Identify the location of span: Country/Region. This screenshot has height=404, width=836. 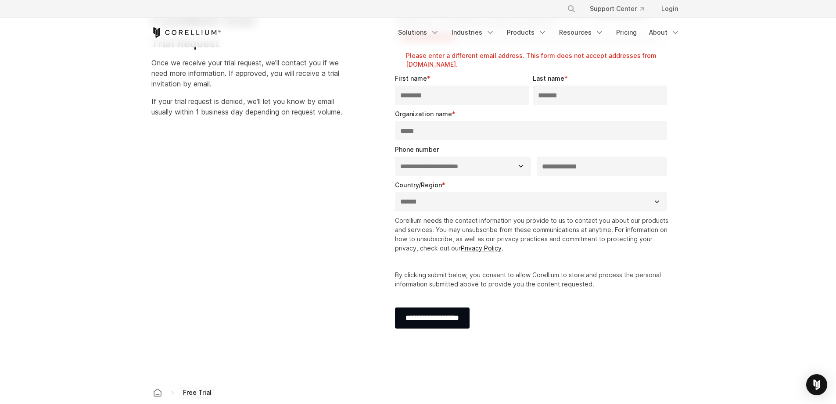
(418, 185).